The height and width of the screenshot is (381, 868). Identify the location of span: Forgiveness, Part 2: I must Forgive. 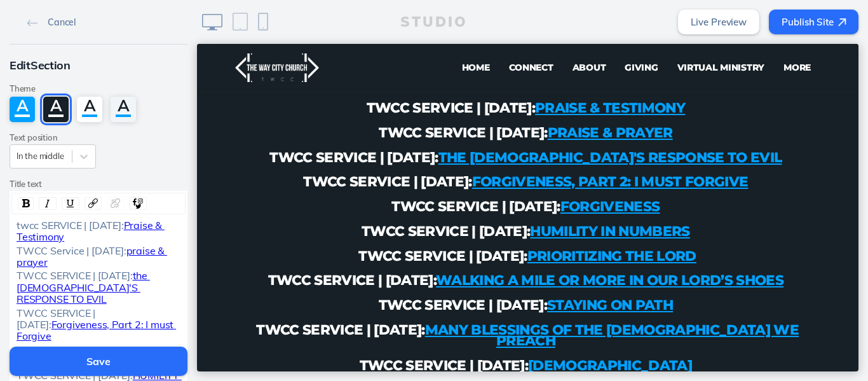
(96, 330).